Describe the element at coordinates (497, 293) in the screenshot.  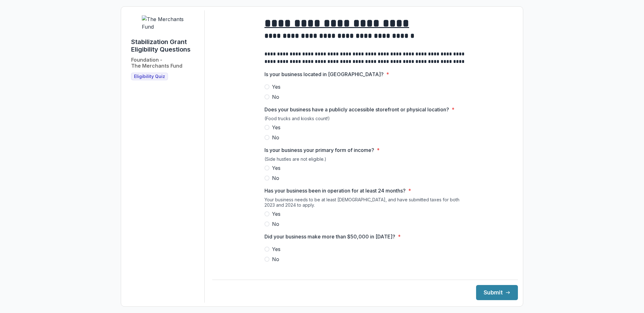
I see `button: Submit` at that location.